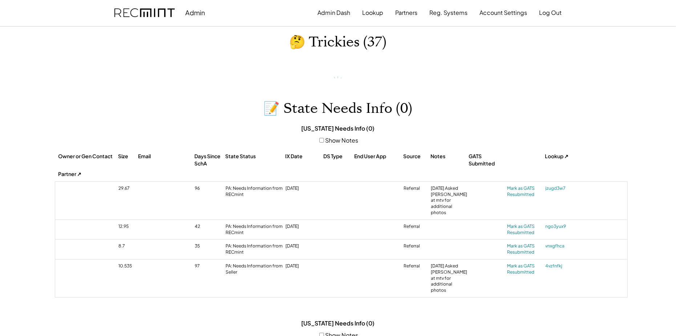  I want to click on div: IX Date, so click(304, 157).